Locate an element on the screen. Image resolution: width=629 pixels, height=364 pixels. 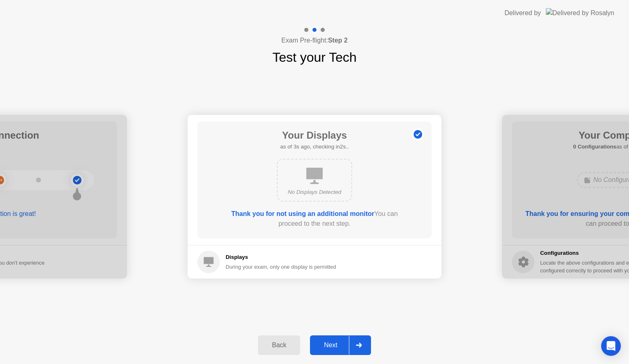
div: Delivered by is located at coordinates (522, 13).